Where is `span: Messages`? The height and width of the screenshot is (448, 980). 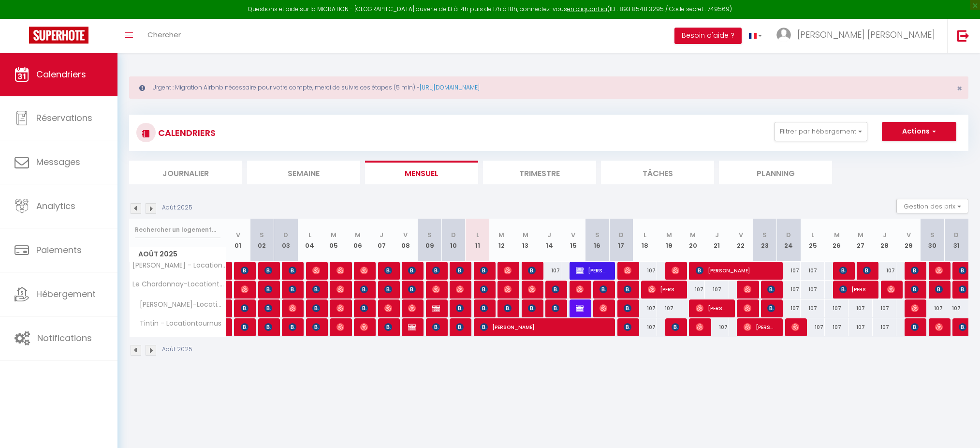
span: Messages is located at coordinates (58, 162).